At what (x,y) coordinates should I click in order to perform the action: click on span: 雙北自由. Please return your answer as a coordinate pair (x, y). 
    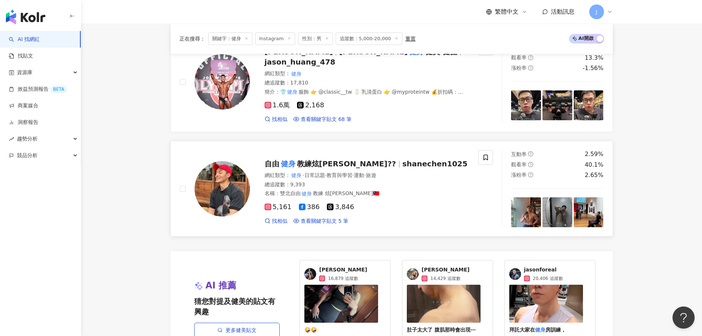
    Looking at the image, I should click on (290, 193).